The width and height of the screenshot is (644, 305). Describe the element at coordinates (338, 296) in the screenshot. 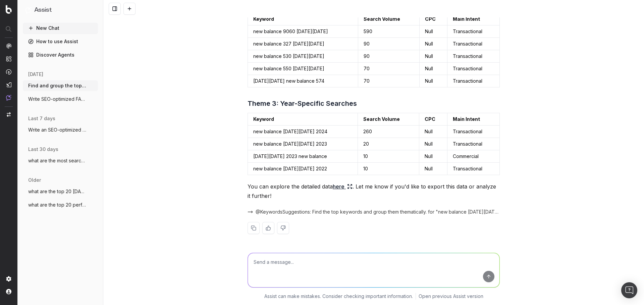

I see `p: Assist can make mistakes. Consider checking important information.` at that location.